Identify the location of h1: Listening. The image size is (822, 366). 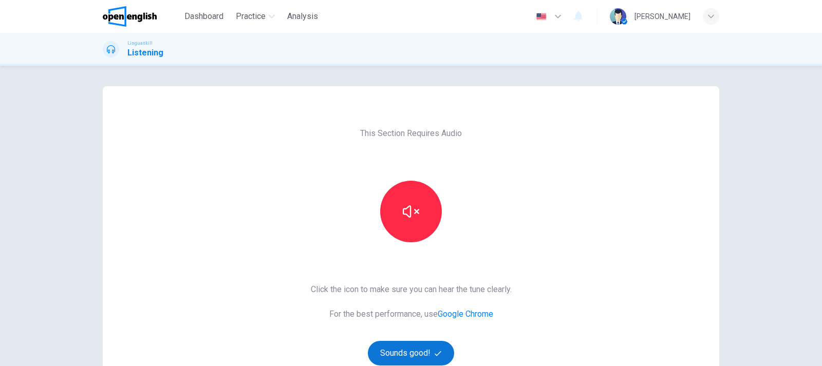
(145, 53).